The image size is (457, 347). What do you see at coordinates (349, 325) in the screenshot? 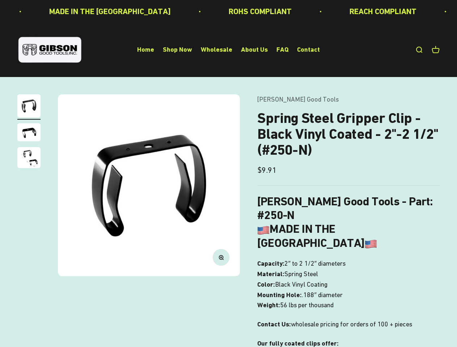
I see `p: wholesale pricing for orders of 100 + pieces` at bounding box center [349, 325].